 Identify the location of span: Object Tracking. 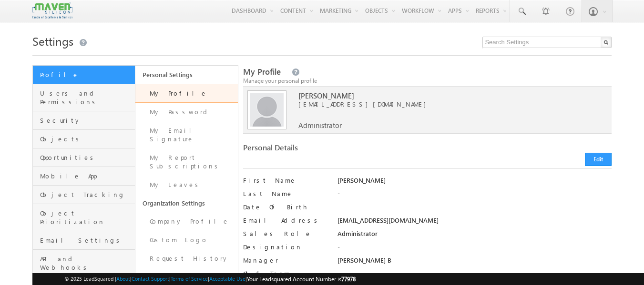
(86, 194).